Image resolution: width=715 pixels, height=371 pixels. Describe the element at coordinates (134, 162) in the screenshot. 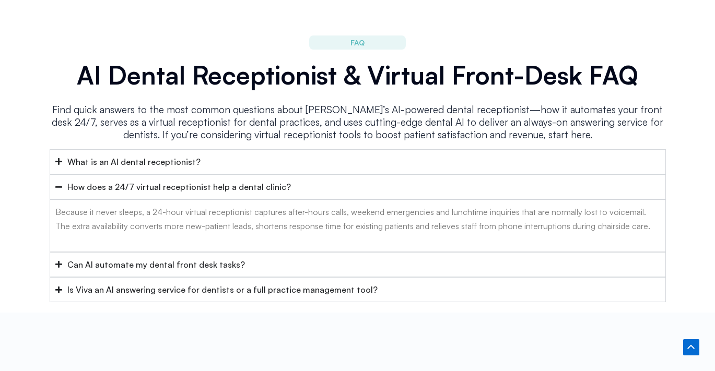

I see `div: What is an AI dental receptionist?` at that location.